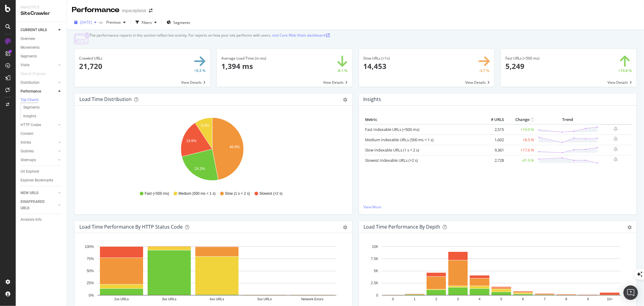 The width and height of the screenshot is (644, 306). What do you see at coordinates (521, 160) in the screenshot?
I see `td: -41.9 %` at bounding box center [521, 160].